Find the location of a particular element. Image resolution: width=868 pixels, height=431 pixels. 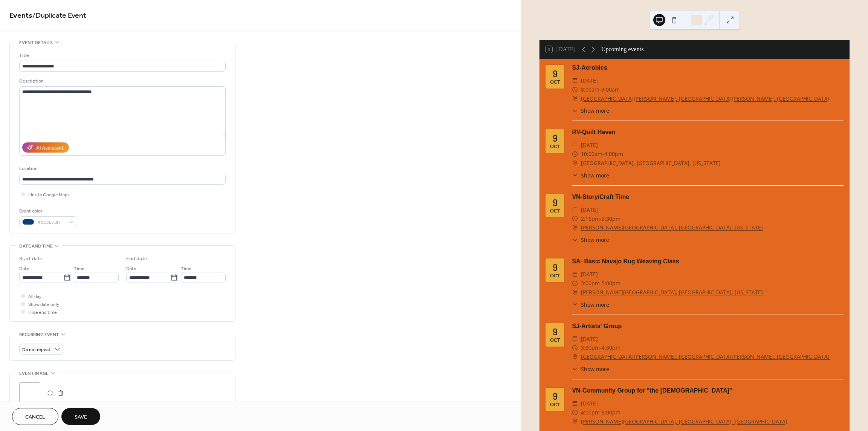

div: VN-Story/Craft Time is located at coordinates (708, 197).